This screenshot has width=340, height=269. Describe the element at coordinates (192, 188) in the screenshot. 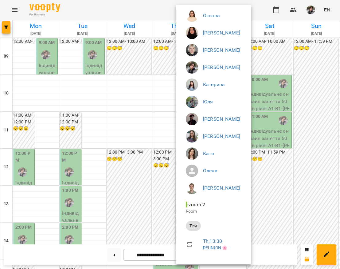

I see `img: 08937551b77b2e829bc2e90478a9daa6.png` at that location.